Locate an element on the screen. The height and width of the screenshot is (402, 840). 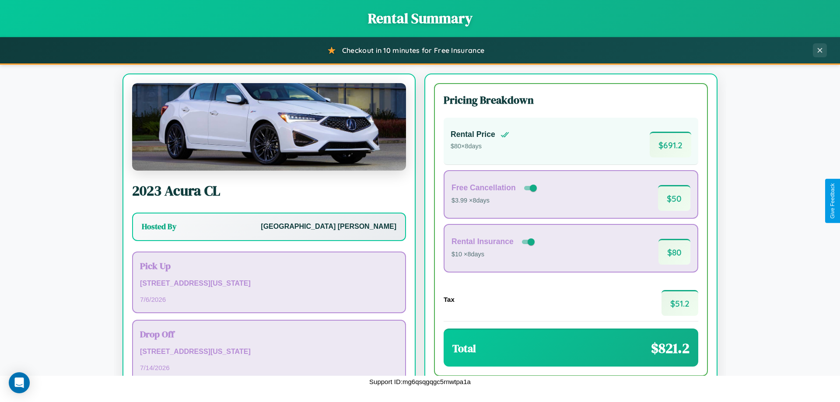
h4: Rental Insurance is located at coordinates (483, 242).